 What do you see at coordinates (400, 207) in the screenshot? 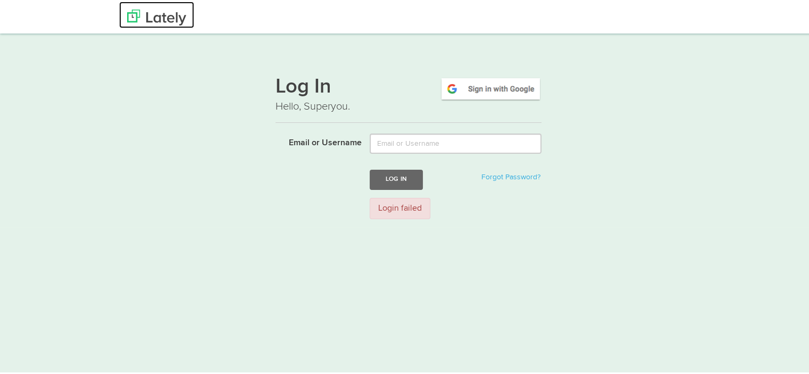
I see `div: Login failed` at bounding box center [400, 207].